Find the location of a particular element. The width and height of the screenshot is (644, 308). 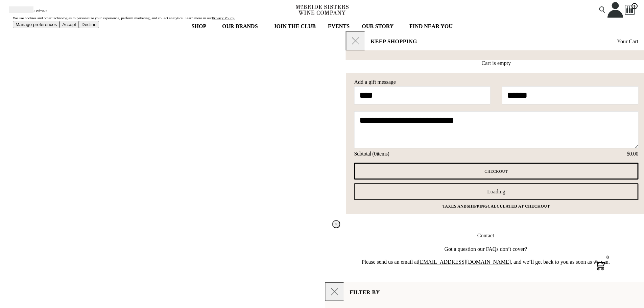

span: JOIN THE CLUB is located at coordinates (295, 27).